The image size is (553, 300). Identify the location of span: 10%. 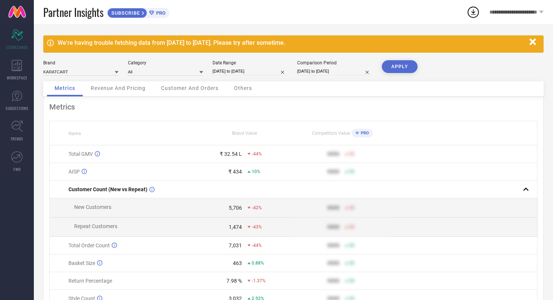
(256, 172).